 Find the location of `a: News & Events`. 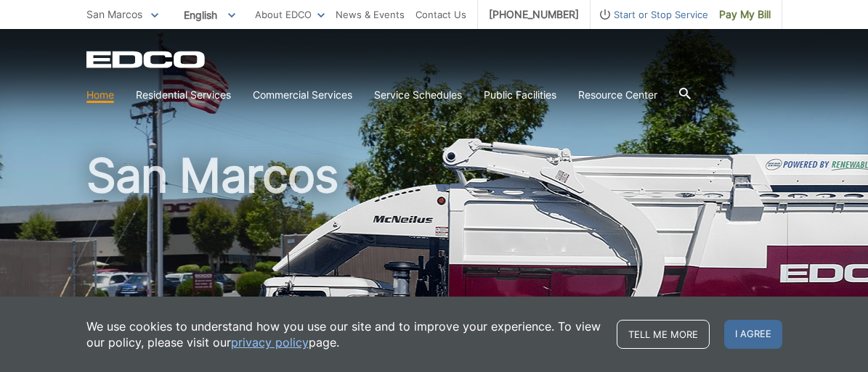

a: News & Events is located at coordinates (370, 14).